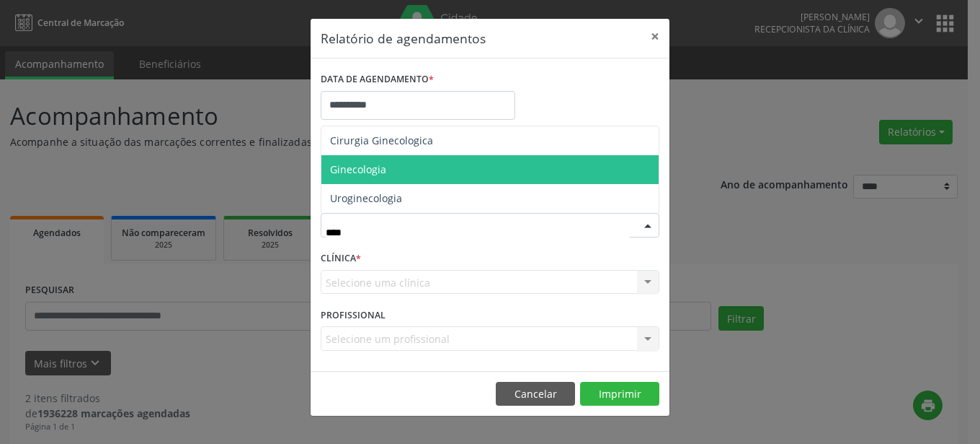 The image size is (980, 444). What do you see at coordinates (403, 38) in the screenshot?
I see `h5: Relatório de agendamentos` at bounding box center [403, 38].